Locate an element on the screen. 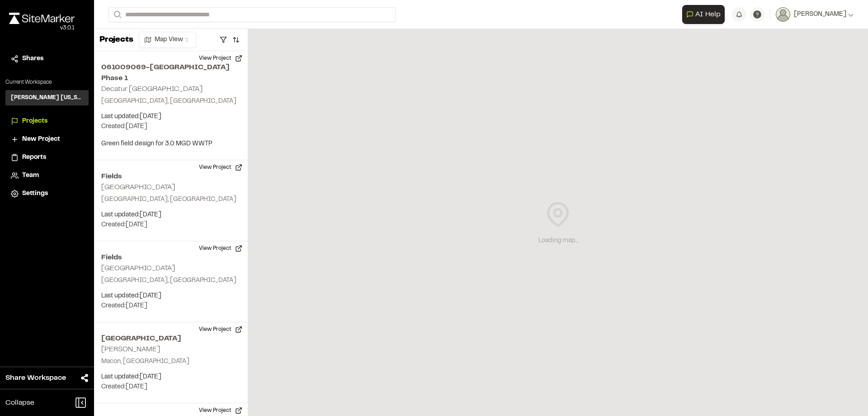 The width and height of the screenshot is (868, 416). a: New Project is located at coordinates (47, 140).